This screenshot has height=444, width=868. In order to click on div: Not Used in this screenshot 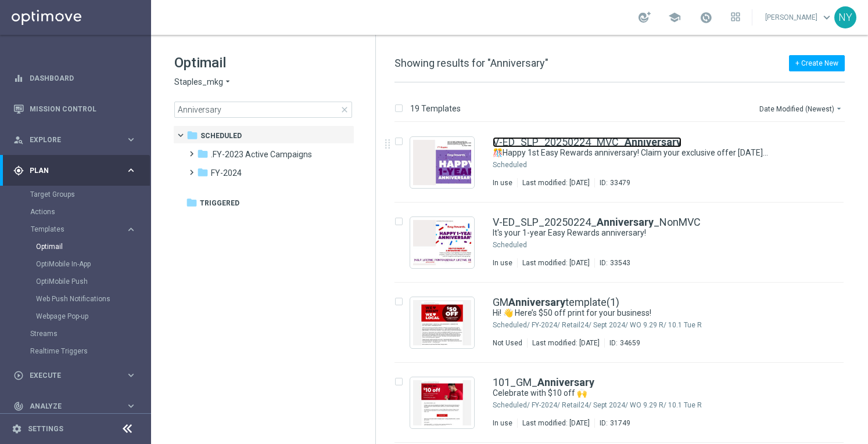, I will do `click(507, 343)`.